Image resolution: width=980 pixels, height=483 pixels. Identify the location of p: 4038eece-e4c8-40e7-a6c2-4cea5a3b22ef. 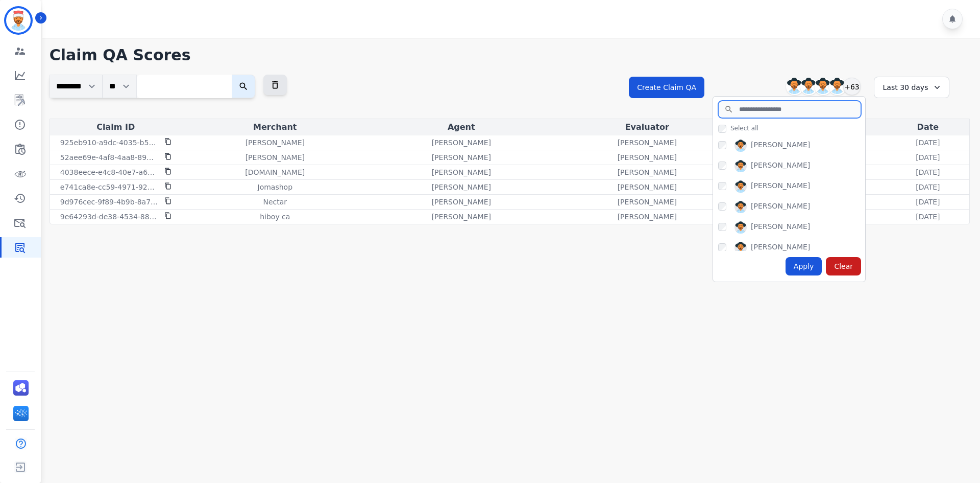
(109, 172).